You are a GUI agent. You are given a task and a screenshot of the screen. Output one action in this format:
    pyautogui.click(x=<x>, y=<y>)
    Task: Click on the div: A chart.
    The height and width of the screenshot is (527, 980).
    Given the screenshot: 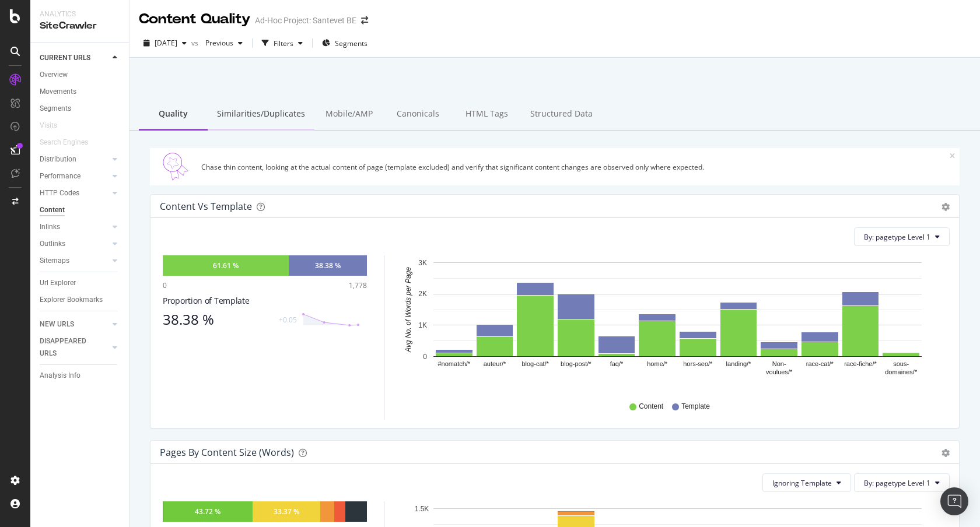 What is the action you would take?
    pyautogui.click(x=669, y=323)
    